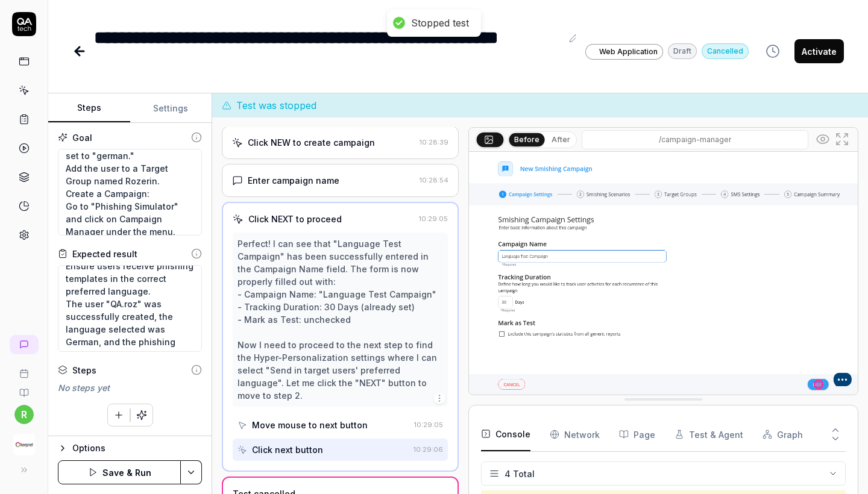 This screenshot has width=868, height=494. What do you see at coordinates (82, 137) in the screenshot?
I see `div: Goal` at bounding box center [82, 137].